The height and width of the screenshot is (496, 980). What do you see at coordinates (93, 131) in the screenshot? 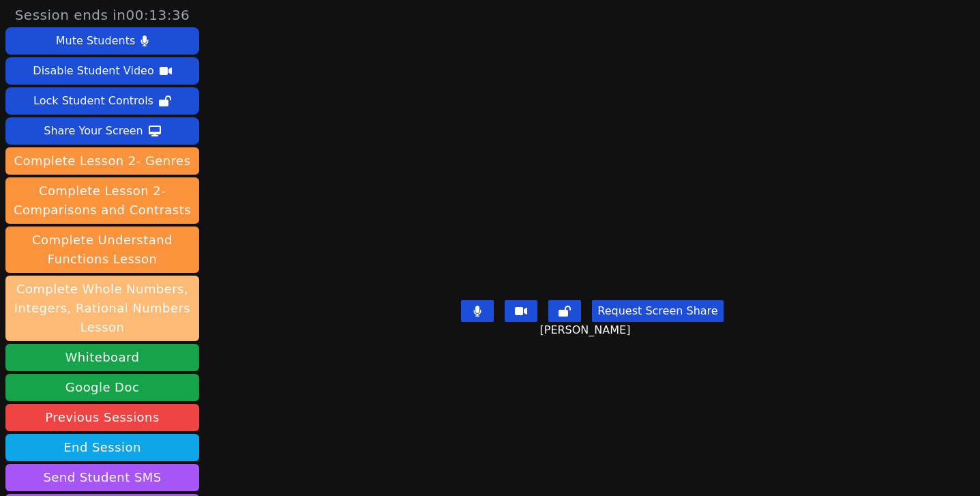
I see `div: Share Your Screen` at bounding box center [93, 131].